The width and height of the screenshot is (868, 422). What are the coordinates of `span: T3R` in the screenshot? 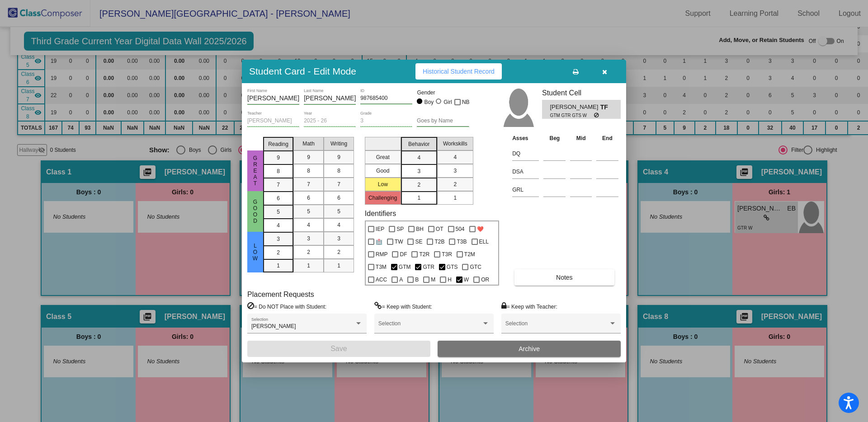 It's located at (447, 255).